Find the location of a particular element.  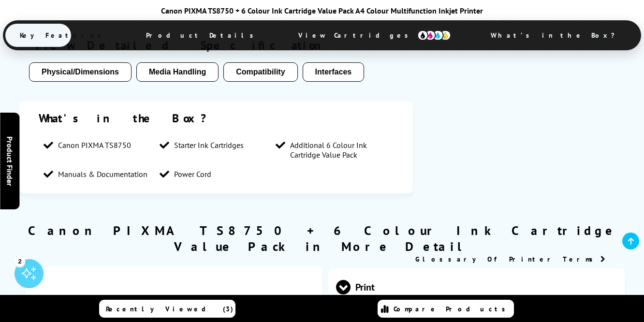

a: Recently Viewed (3) is located at coordinates (167, 308).